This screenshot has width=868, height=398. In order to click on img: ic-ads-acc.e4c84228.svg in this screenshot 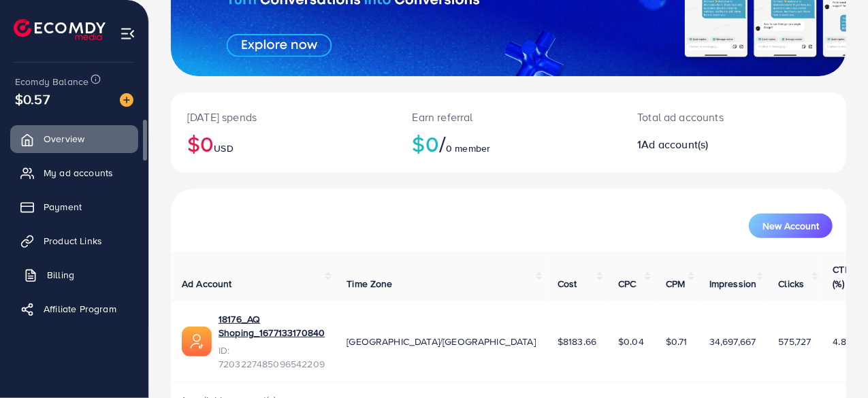, I will do `click(197, 342)`.